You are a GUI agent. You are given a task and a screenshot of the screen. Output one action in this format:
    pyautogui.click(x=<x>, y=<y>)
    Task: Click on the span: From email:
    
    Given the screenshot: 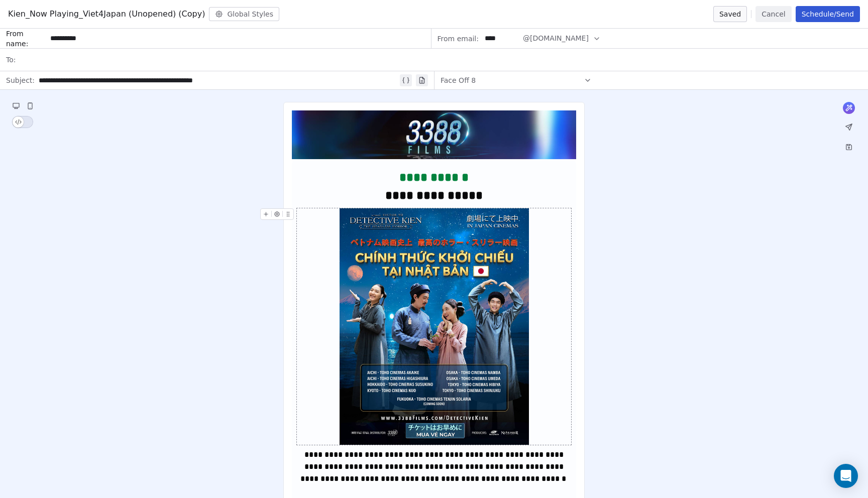 What is the action you would take?
    pyautogui.click(x=458, y=39)
    